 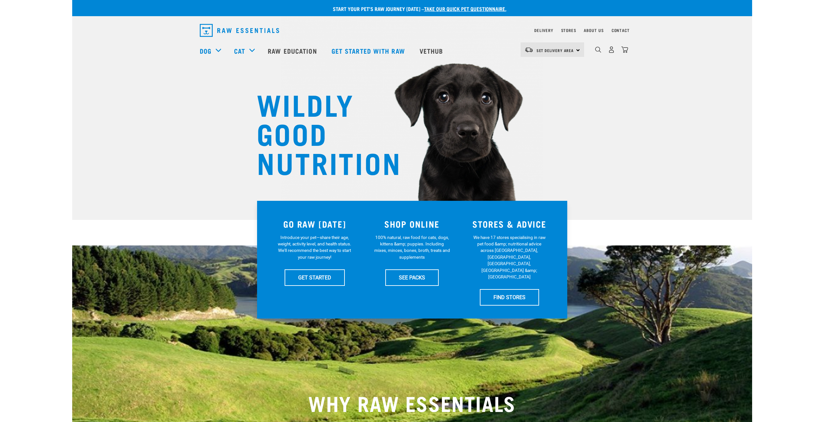 I want to click on img: van-moving.png, so click(x=529, y=50).